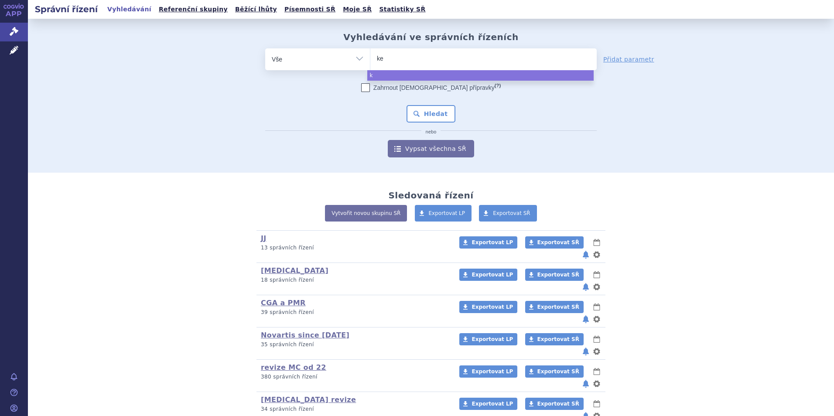 Image resolution: width=834 pixels, height=416 pixels. Describe the element at coordinates (354, 409) in the screenshot. I see `p: 34 správních řízení` at that location.